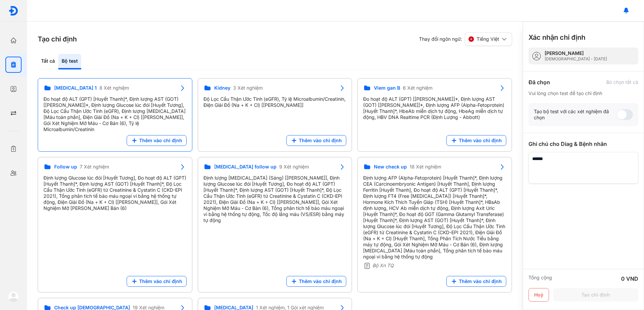  What do you see at coordinates (583, 144) in the screenshot?
I see `div: Ghi chú cho Diag & Bệnh nhân` at bounding box center [583, 144].